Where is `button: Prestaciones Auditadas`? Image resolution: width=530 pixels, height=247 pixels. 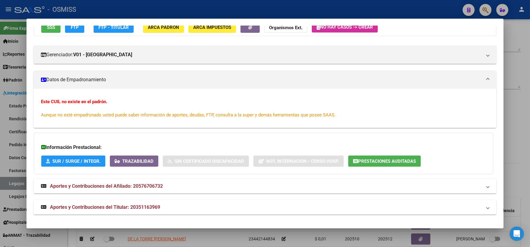
button: Prestaciones Auditadas is located at coordinates (384, 161).